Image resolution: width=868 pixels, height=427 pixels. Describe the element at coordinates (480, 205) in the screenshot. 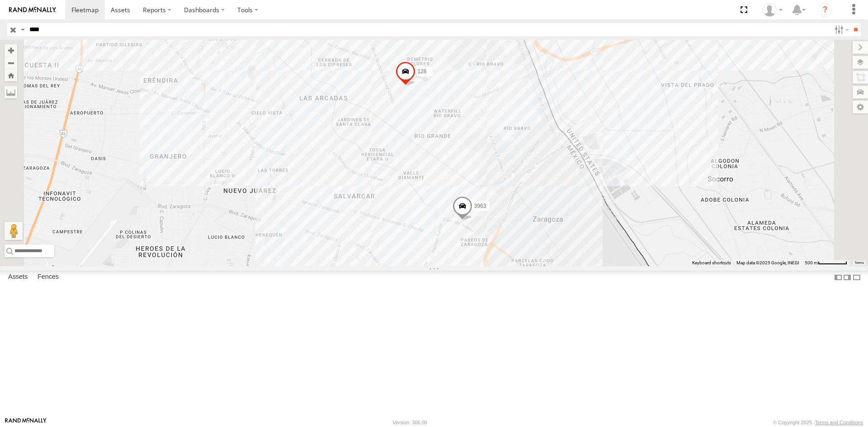

I see `span: 3963` at that location.